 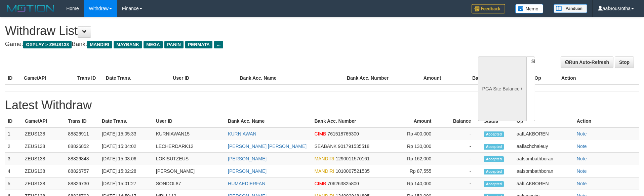 I want to click on span: 761518765300, so click(x=343, y=134).